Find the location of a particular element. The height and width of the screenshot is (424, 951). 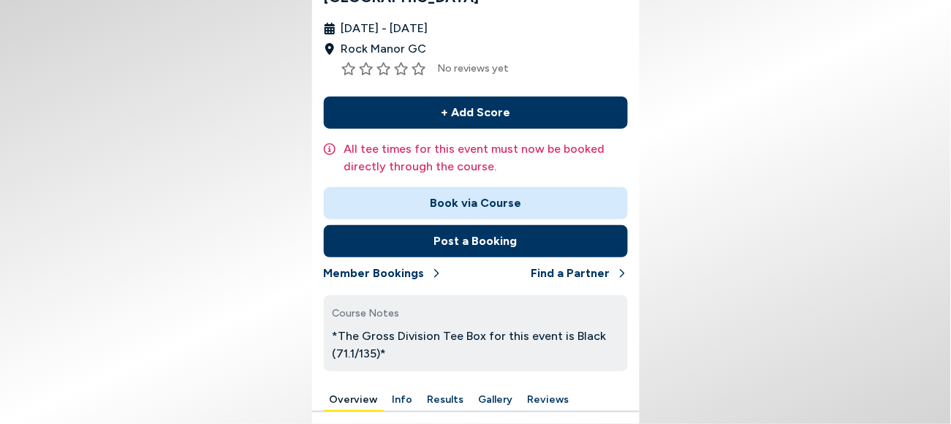

button: Rate this item 4 stars is located at coordinates (401, 69).